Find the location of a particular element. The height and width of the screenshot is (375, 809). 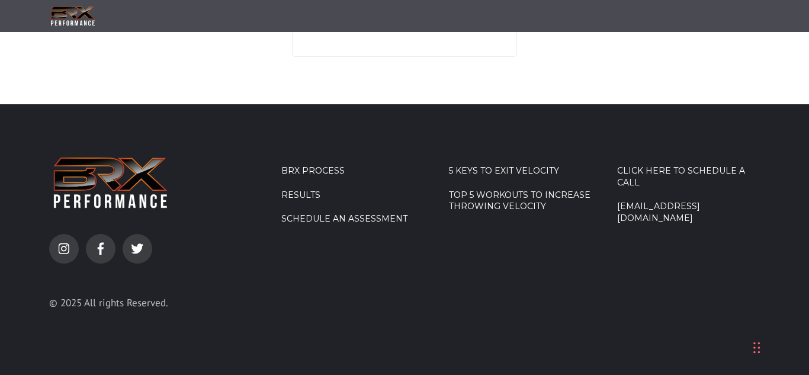

a: Schedule an Assessment is located at coordinates (352, 219).